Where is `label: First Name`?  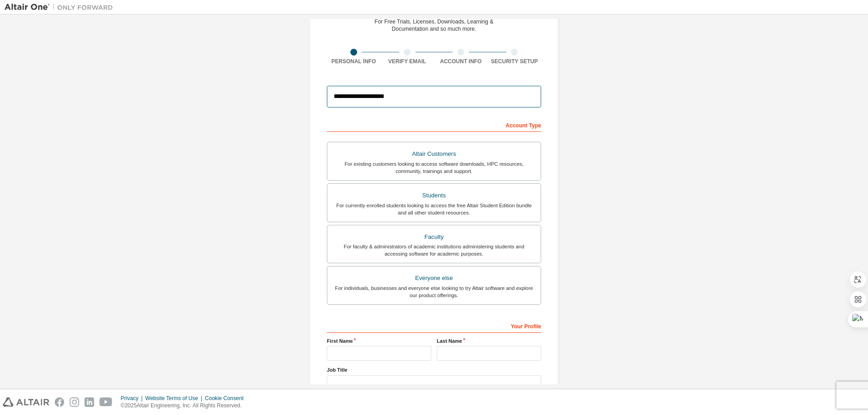
label: First Name is located at coordinates (379, 341).